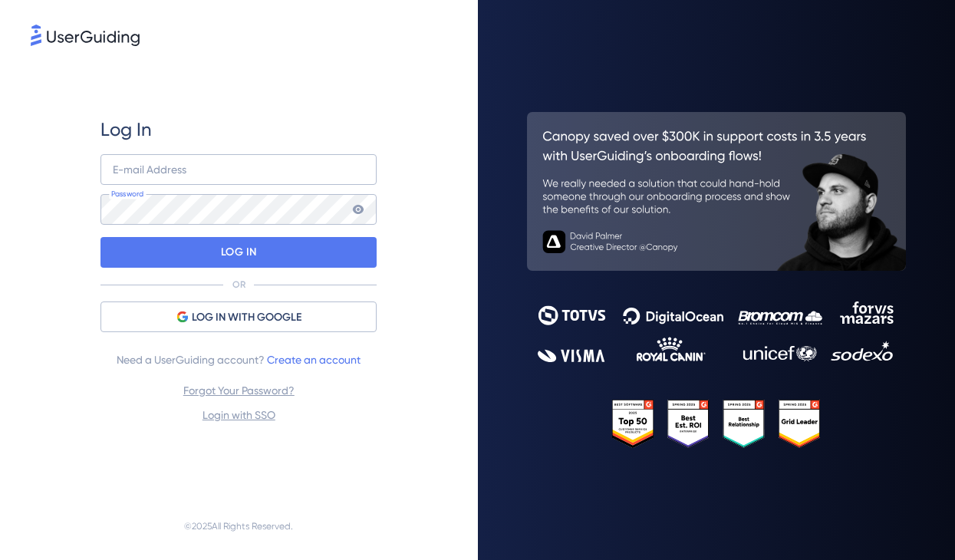  What do you see at coordinates (85, 35) in the screenshot?
I see `img: 8faab4ba6bc7696a72372aa768b0286c.svg` at bounding box center [85, 35].